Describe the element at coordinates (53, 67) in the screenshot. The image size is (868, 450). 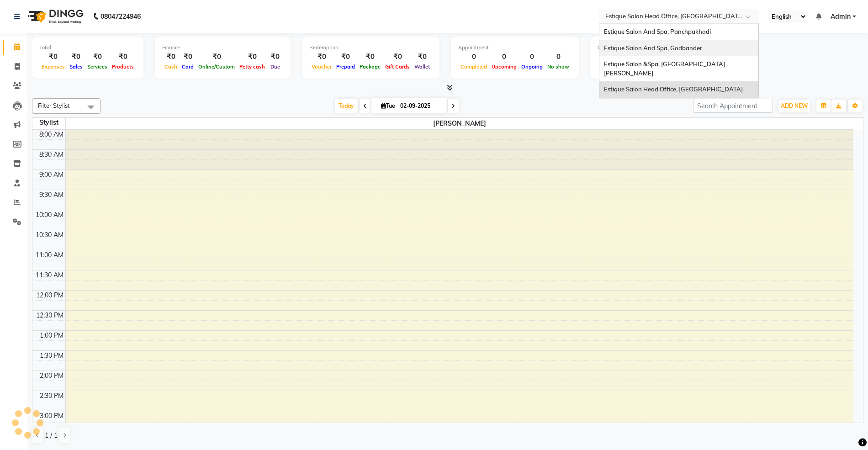
I see `span: Expenses` at that location.